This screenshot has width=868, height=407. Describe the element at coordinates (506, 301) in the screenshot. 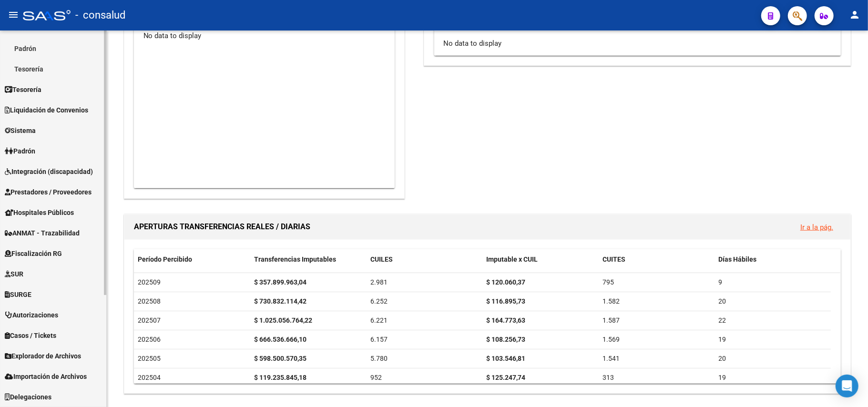

I see `strong: $ 116.895,73` at that location.